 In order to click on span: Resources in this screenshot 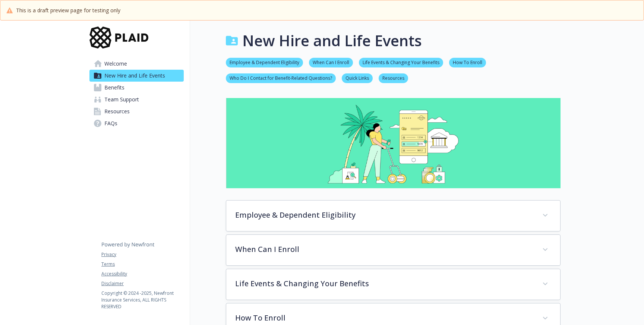, I will do `click(117, 111)`.